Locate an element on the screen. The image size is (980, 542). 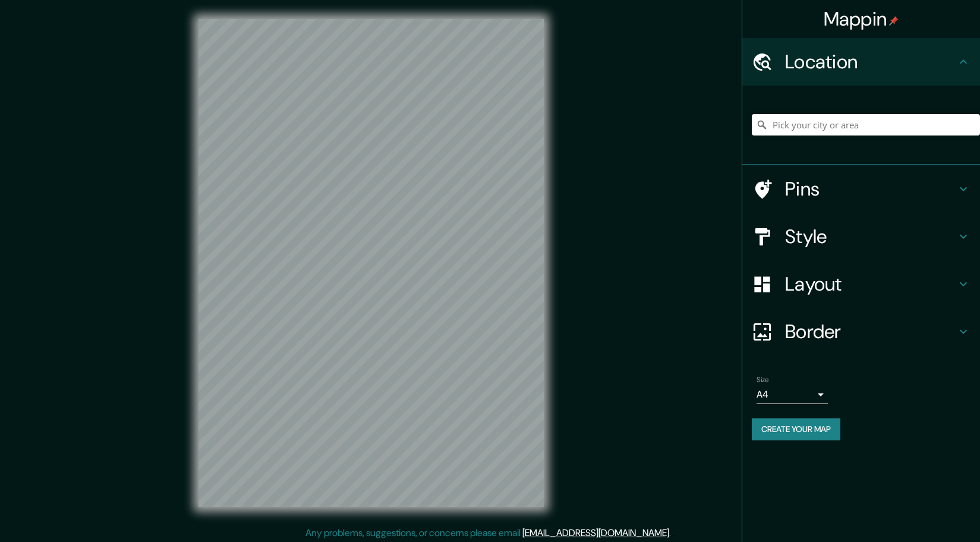
div: Border is located at coordinates (861, 331).